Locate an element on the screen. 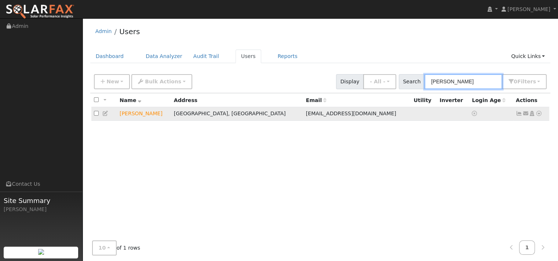 The image size is (558, 261). a: Audit Trail is located at coordinates (206, 56).